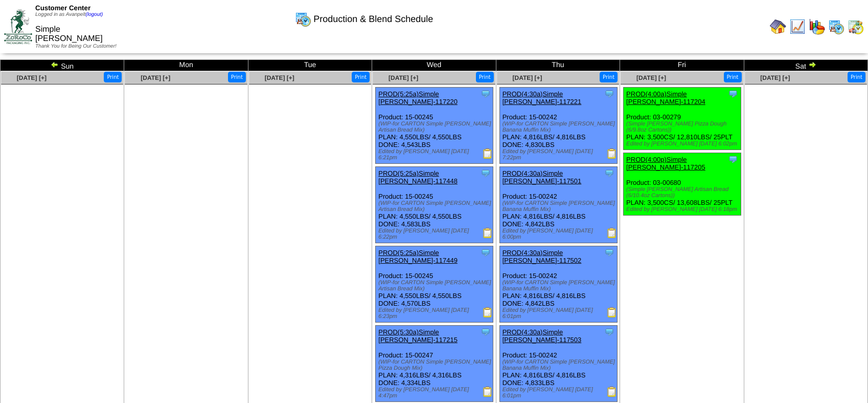 This screenshot has width=868, height=403. What do you see at coordinates (435, 364) in the screenshot?
I see `div: Product: 15-00247 PLAN: 4,316LBS / 4,316LBS DONE: 4,334LBS` at bounding box center [435, 364].